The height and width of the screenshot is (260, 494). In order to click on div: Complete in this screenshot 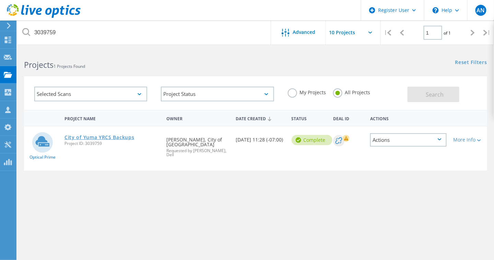, I will do `click(312, 140)`.